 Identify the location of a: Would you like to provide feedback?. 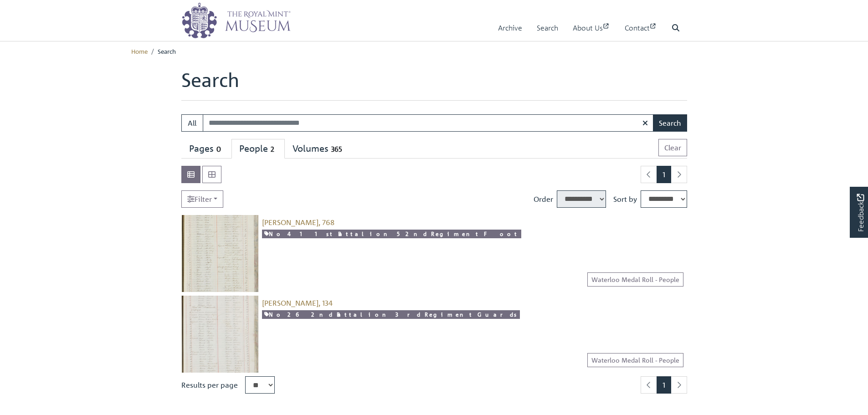
(859, 212).